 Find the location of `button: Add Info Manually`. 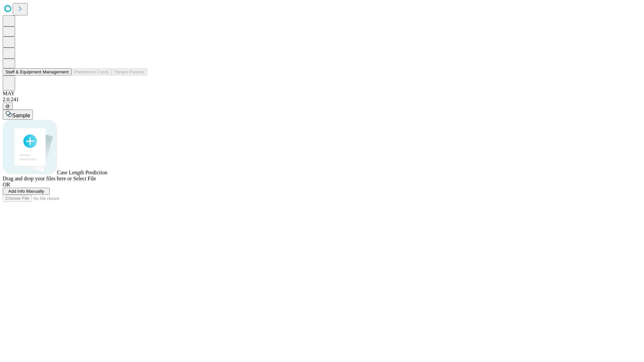

button: Add Info Manually is located at coordinates (26, 191).